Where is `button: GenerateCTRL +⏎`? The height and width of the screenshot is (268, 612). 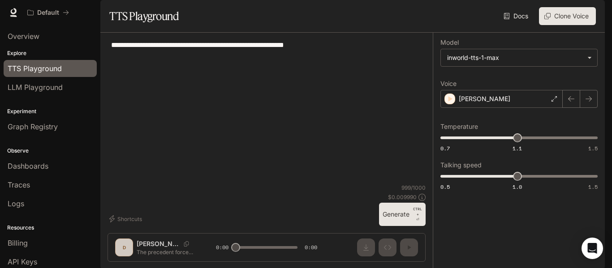 button: GenerateCTRL +⏎ is located at coordinates (402, 215).